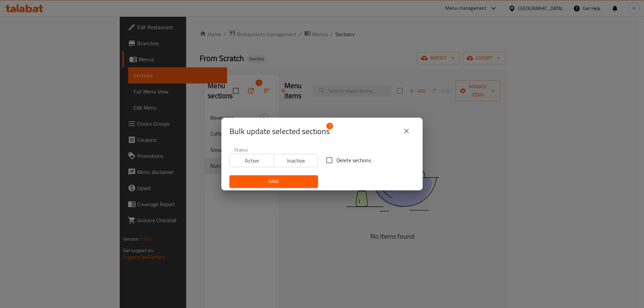  Describe the element at coordinates (354, 160) in the screenshot. I see `span: Delete sections` at that location.